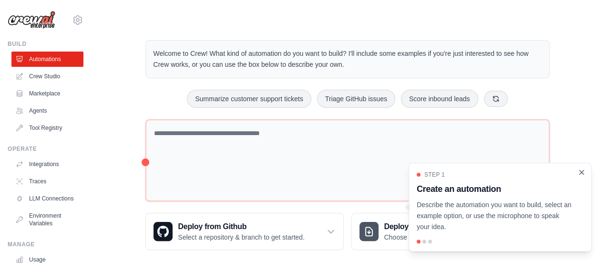  What do you see at coordinates (494, 215) in the screenshot?
I see `p: Describe the automation you want to build, select an example option, or use the microphone to spe...` at bounding box center [494, 215].